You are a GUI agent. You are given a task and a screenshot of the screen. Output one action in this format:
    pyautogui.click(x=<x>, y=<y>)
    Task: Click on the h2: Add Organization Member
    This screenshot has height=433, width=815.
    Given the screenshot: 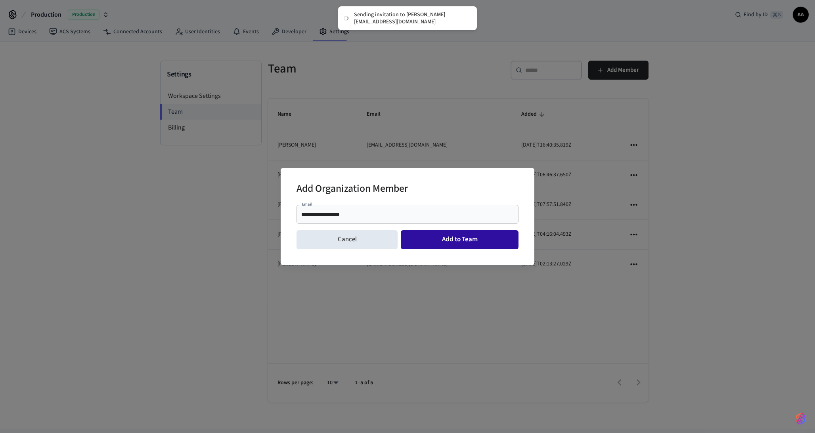 What is the action you would take?
    pyautogui.click(x=352, y=189)
    